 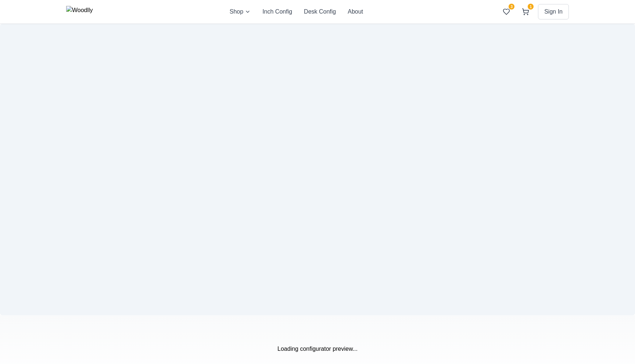 What do you see at coordinates (240, 12) in the screenshot?
I see `button: Shop` at bounding box center [240, 12].